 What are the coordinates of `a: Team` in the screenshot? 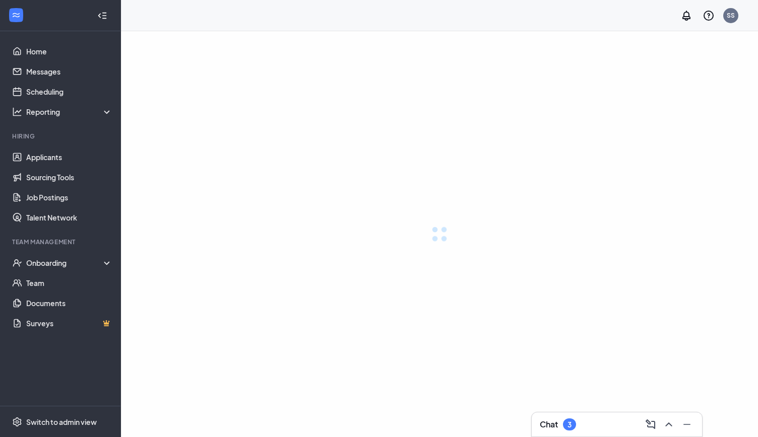 It's located at (69, 283).